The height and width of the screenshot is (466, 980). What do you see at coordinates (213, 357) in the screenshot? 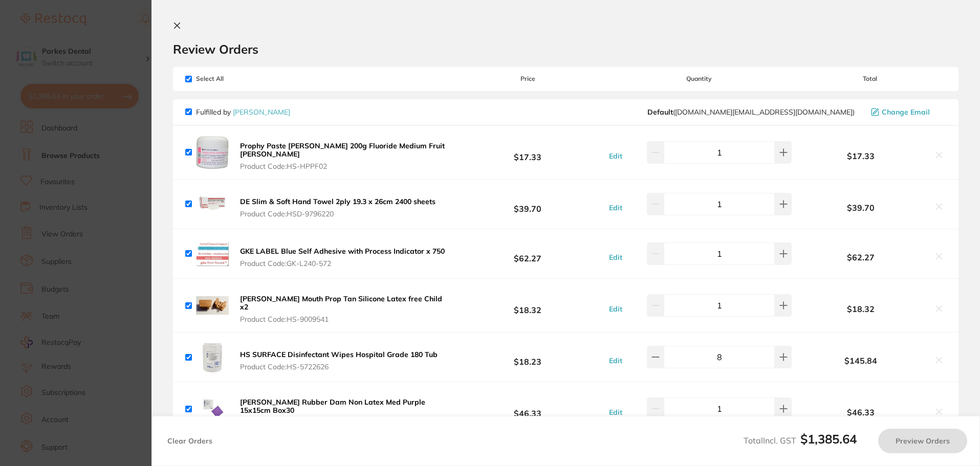
I see `img: eGxoajI3eQ` at bounding box center [213, 357].